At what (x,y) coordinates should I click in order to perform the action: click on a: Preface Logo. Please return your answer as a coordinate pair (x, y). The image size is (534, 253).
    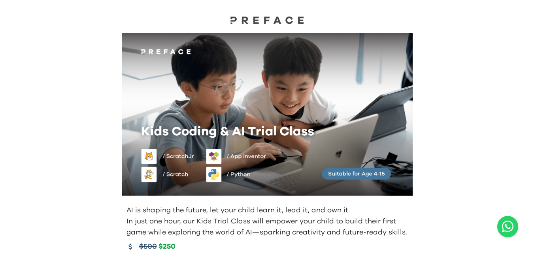
    Looking at the image, I should click on (267, 21).